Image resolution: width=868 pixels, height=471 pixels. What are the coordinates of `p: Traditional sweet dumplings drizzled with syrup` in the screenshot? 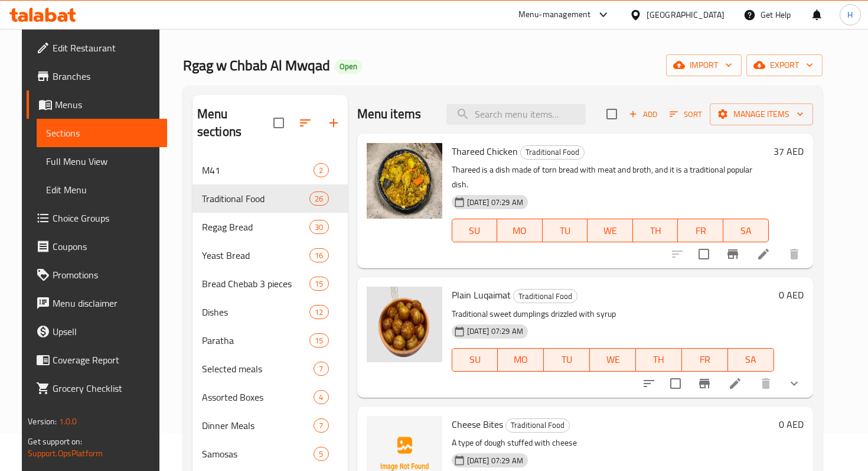 It's located at (613, 314).